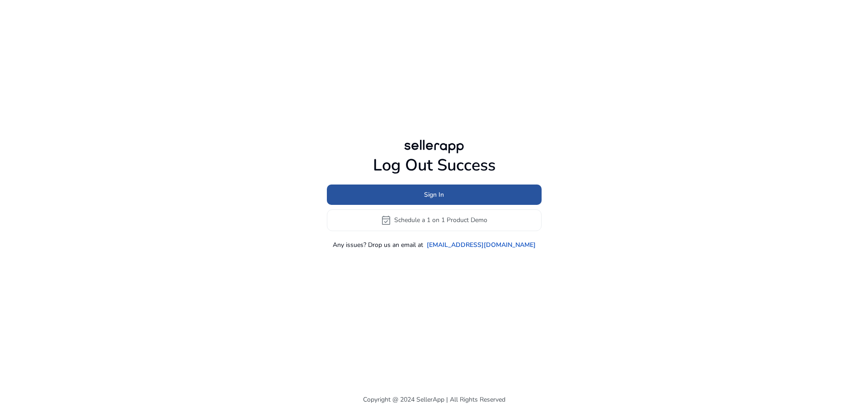 This screenshot has width=868, height=412. What do you see at coordinates (434, 194) in the screenshot?
I see `span: Sign In` at bounding box center [434, 194].